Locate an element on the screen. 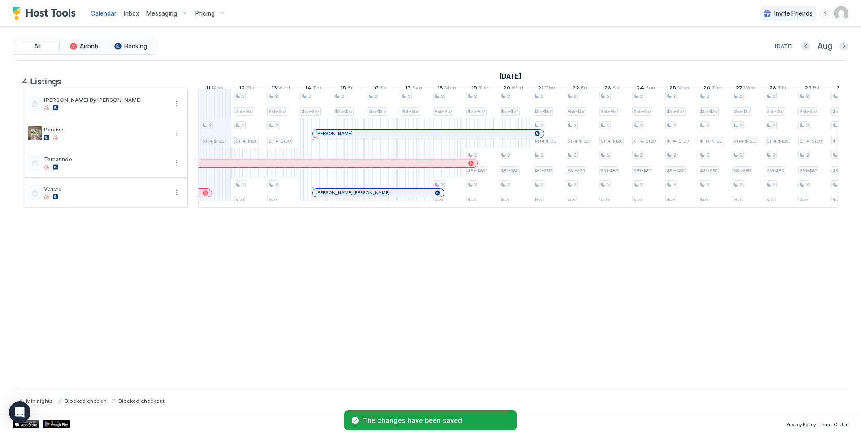 The image size is (861, 432). div: menu is located at coordinates (177, 104).